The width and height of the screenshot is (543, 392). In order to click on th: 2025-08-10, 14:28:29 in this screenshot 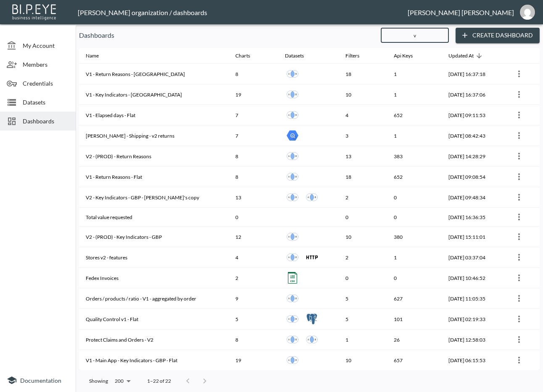, I will do `click(474, 156)`.